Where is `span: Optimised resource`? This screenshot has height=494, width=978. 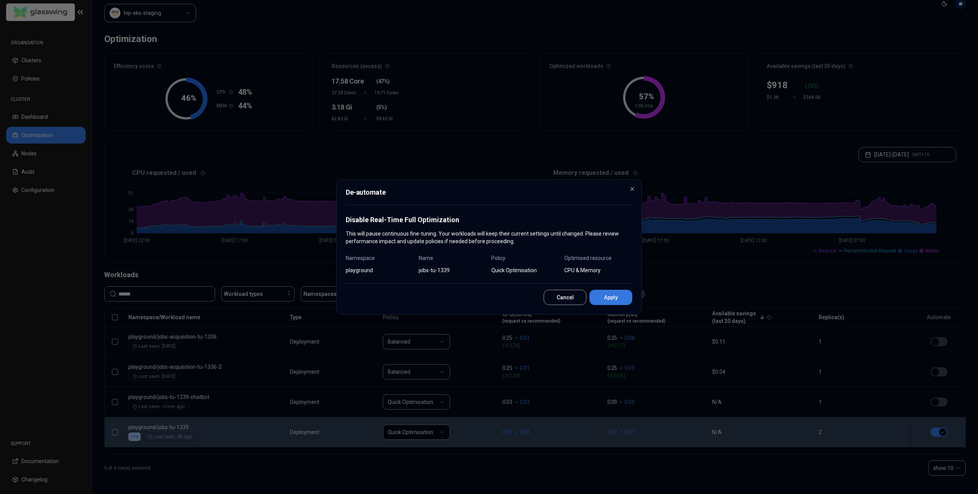
span: Optimised resource is located at coordinates (598, 258).